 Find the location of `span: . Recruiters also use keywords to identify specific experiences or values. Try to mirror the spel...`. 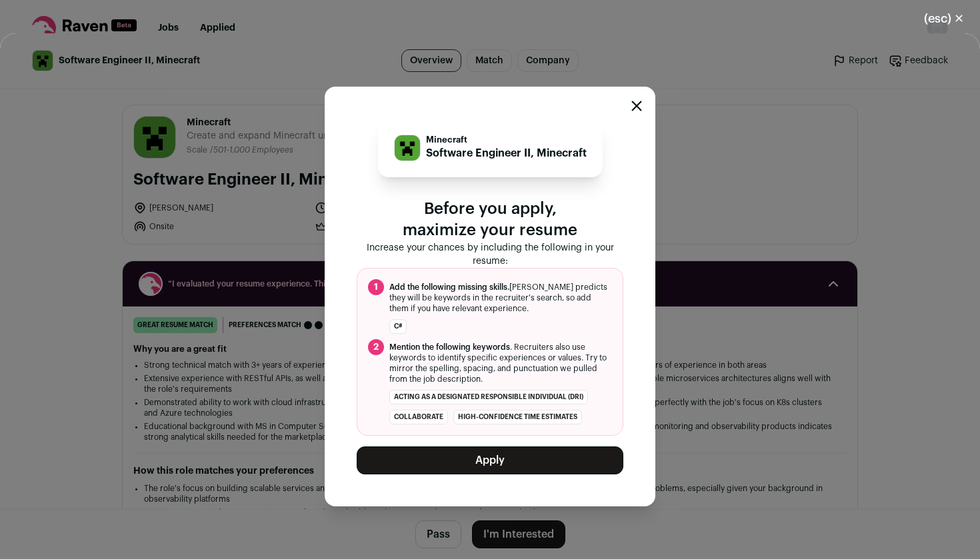

span: . Recruiters also use keywords to identify specific experiences or values. Try to mirror the spel... is located at coordinates (501, 363).